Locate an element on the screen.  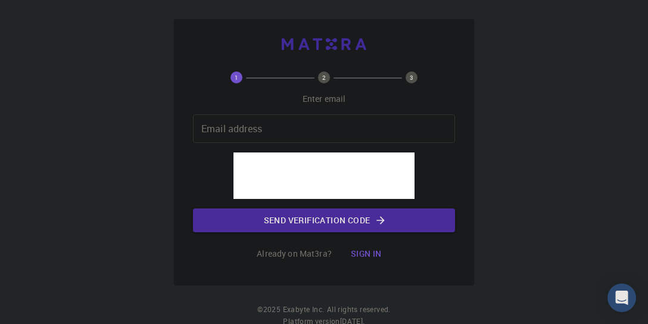
span: All rights reserved. is located at coordinates (358, 310).